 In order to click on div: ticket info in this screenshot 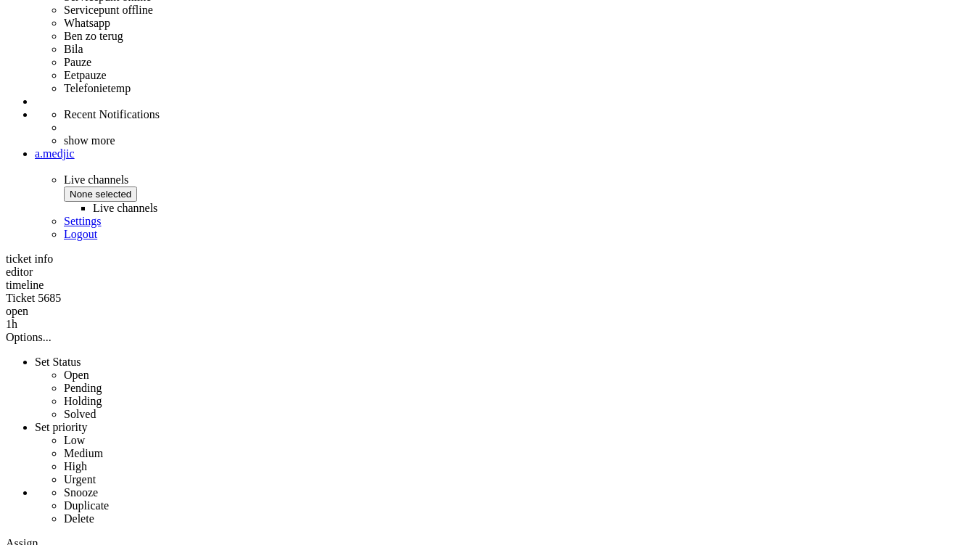, I will do `click(490, 259)`.